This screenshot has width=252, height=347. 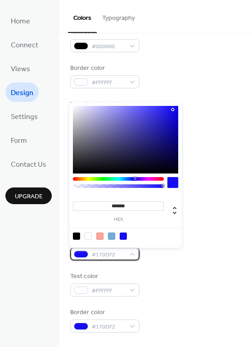 What do you see at coordinates (88, 236) in the screenshot?
I see `div: rgb(255, 255, 255)` at bounding box center [88, 236].